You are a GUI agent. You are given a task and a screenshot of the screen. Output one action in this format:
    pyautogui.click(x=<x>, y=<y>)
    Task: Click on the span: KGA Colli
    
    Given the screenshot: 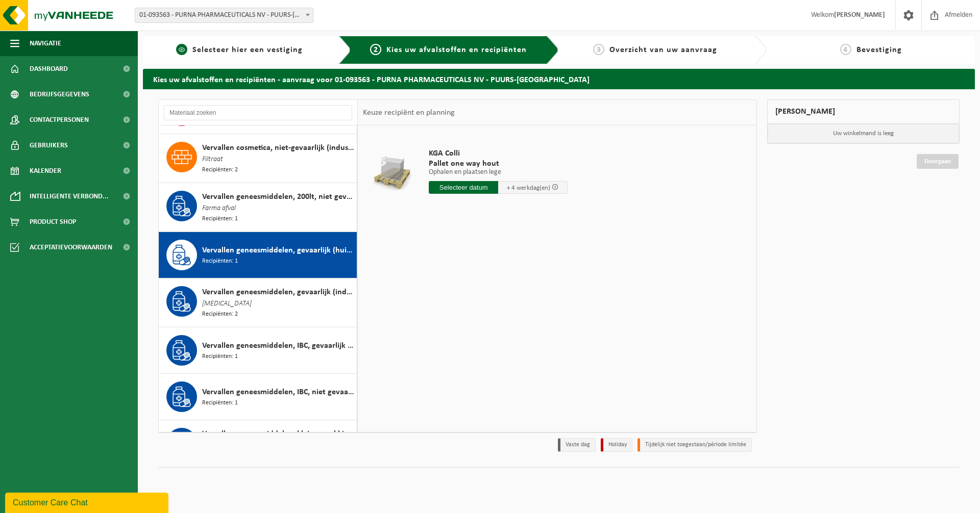 What is the action you would take?
    pyautogui.click(x=498, y=154)
    